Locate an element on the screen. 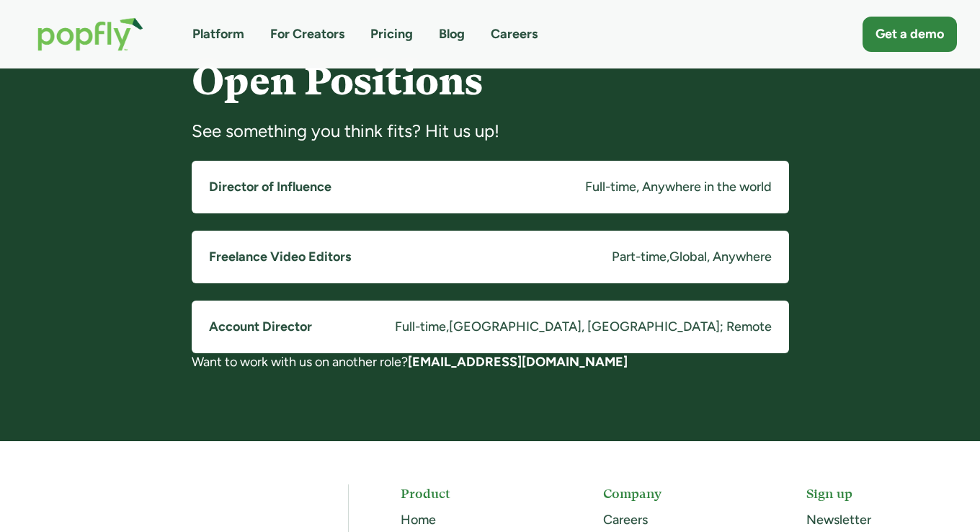 The width and height of the screenshot is (980, 532). div: Global, Anywhere is located at coordinates (721, 257).